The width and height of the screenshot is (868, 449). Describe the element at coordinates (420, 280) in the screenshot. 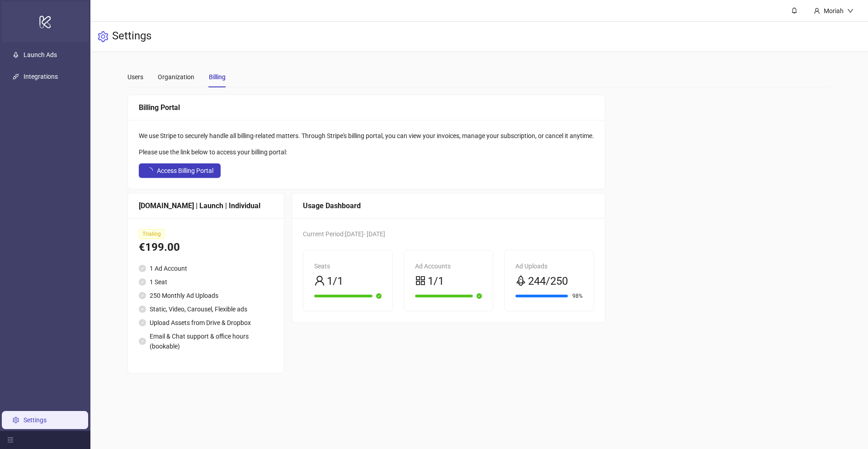

I see `span: appstore` at that location.